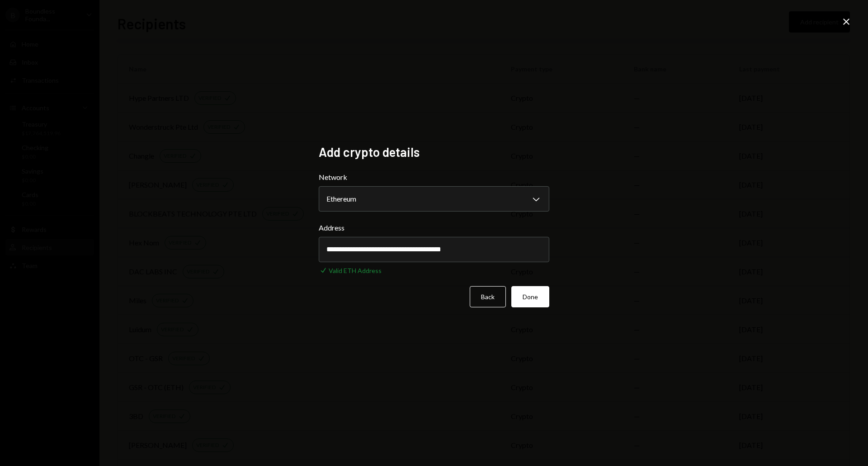  What do you see at coordinates (530, 296) in the screenshot?
I see `button: Done` at bounding box center [530, 296].